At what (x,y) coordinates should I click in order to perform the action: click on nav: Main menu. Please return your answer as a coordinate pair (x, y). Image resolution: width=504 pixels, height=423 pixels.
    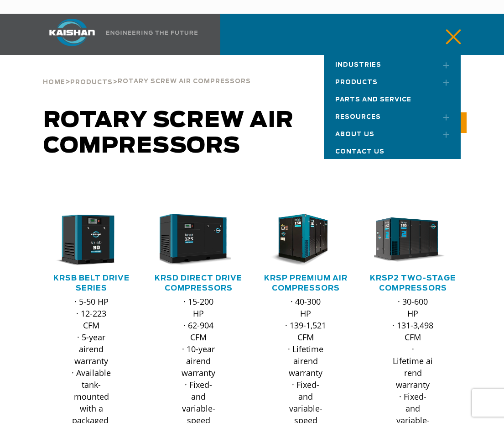
    Looking at the image, I should click on (392, 107).